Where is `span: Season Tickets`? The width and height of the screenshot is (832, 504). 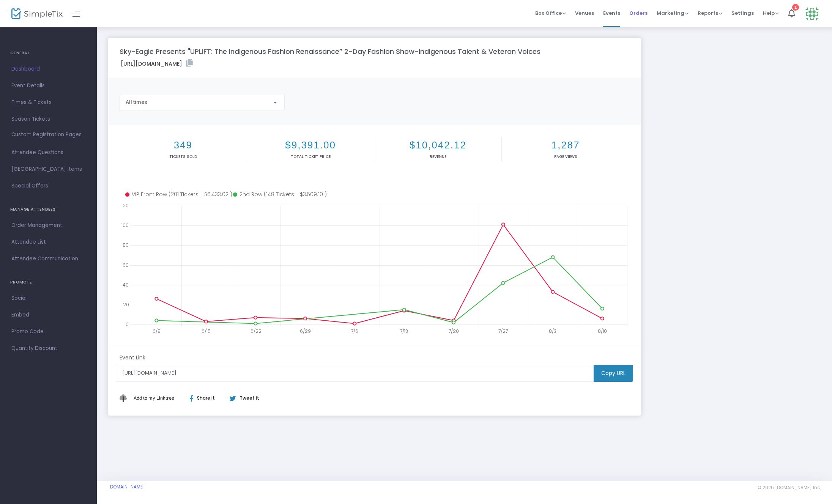 span: Season Tickets is located at coordinates (48, 119).